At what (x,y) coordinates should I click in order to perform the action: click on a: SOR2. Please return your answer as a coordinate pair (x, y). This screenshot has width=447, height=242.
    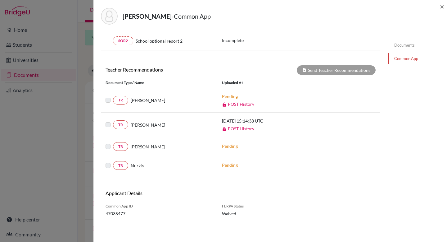
    Looking at the image, I should click on (123, 41).